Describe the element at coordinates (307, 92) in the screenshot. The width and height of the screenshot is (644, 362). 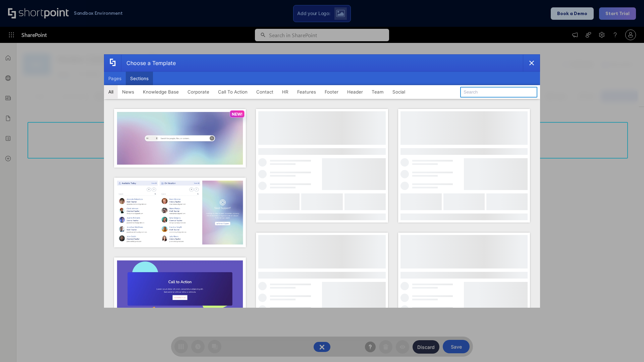
I see `button: Features` at that location.